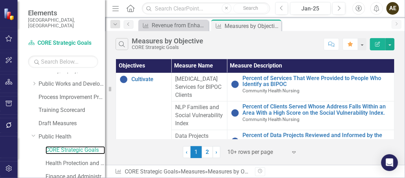  Describe the element at coordinates (393, 8) in the screenshot. I see `button: AE` at that location.